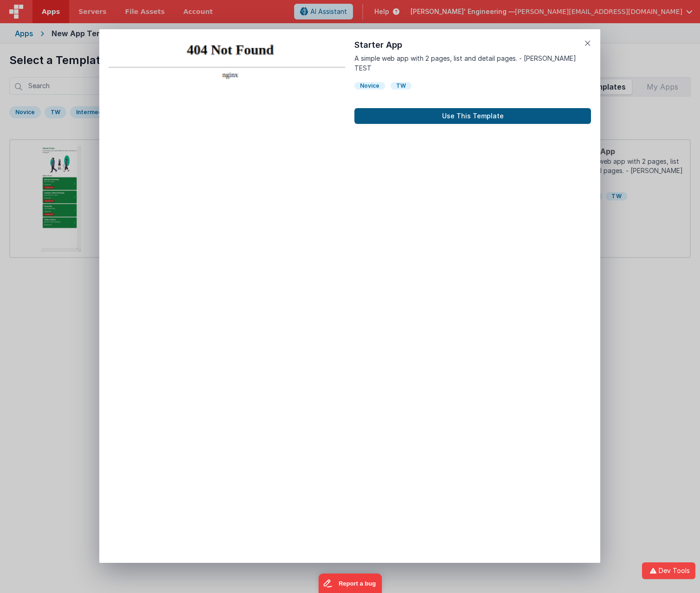 This screenshot has height=593, width=700. What do you see at coordinates (401, 86) in the screenshot?
I see `div: TW` at bounding box center [401, 86].